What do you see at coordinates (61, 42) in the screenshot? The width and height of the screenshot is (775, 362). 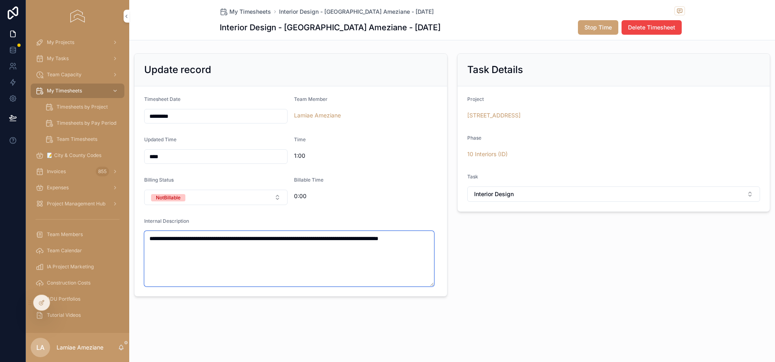 I see `span: My Projects` at bounding box center [61, 42].